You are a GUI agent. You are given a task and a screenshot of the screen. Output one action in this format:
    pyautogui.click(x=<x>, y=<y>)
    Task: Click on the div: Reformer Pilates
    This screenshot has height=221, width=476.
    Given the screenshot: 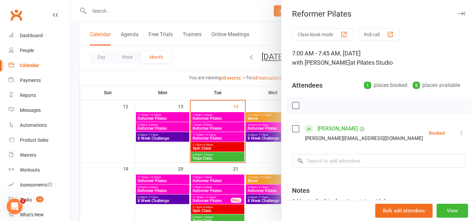 What is the action you would take?
    pyautogui.click(x=379, y=14)
    